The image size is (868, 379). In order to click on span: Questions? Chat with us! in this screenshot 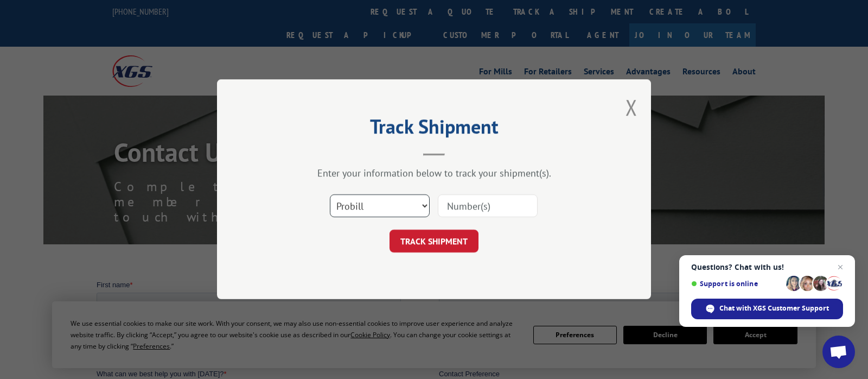, I will do `click(768, 268)`.